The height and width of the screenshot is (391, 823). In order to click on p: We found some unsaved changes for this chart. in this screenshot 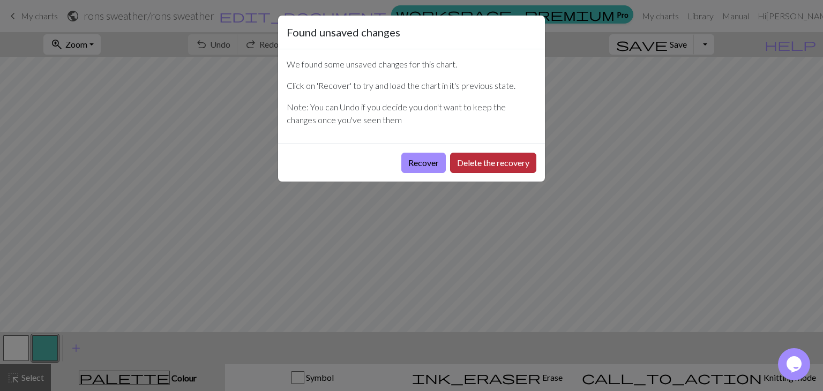, I will do `click(412, 64)`.